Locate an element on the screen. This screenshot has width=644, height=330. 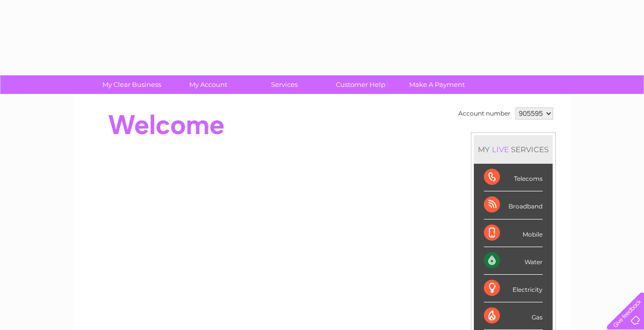
td: Account number is located at coordinates (484, 114).